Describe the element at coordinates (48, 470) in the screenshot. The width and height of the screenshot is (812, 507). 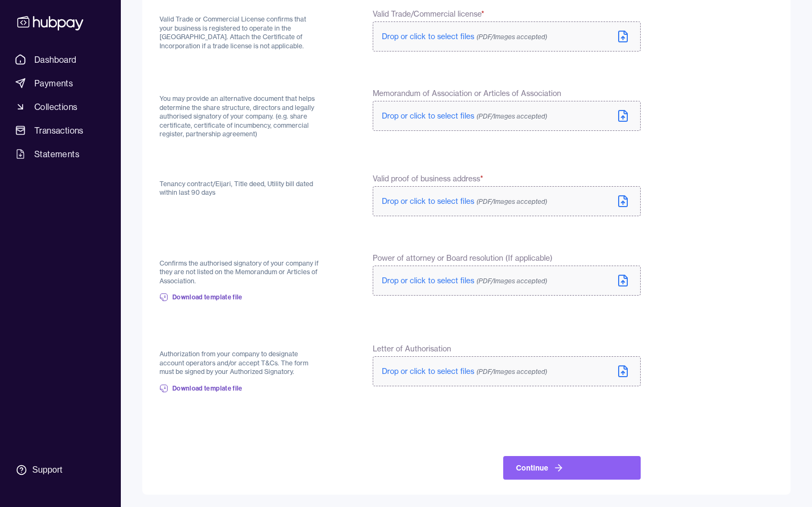
I see `div: Support` at that location.